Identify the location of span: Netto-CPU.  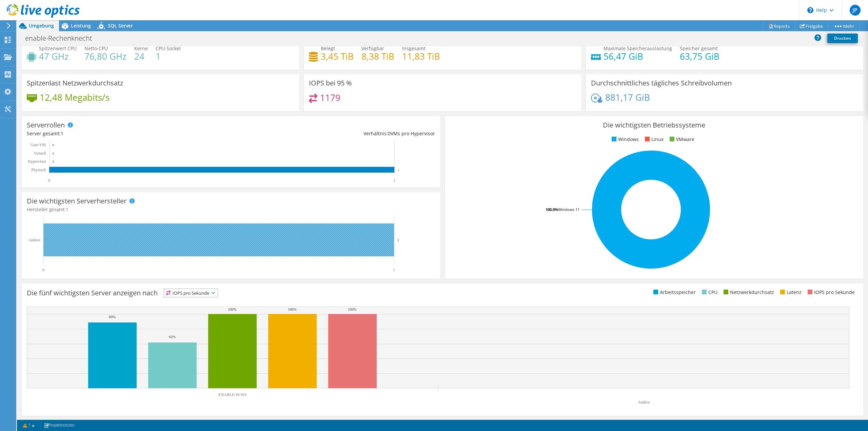
(96, 48).